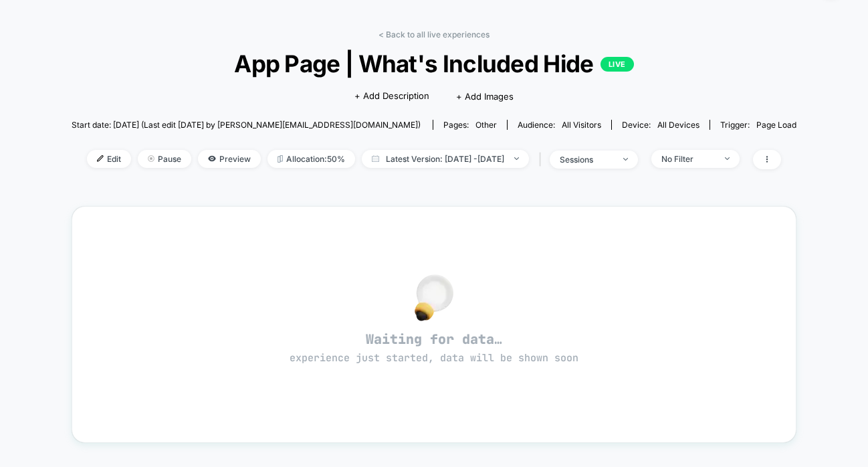 Image resolution: width=868 pixels, height=467 pixels. Describe the element at coordinates (659, 124) in the screenshot. I see `span: Device:` at that location.